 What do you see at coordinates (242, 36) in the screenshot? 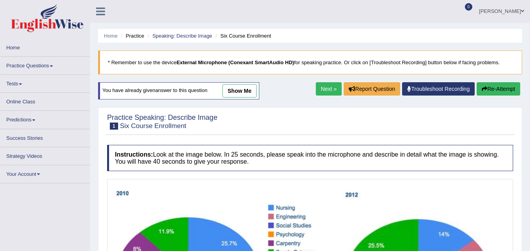
I see `li: Six Course Enrollment` at bounding box center [242, 36].